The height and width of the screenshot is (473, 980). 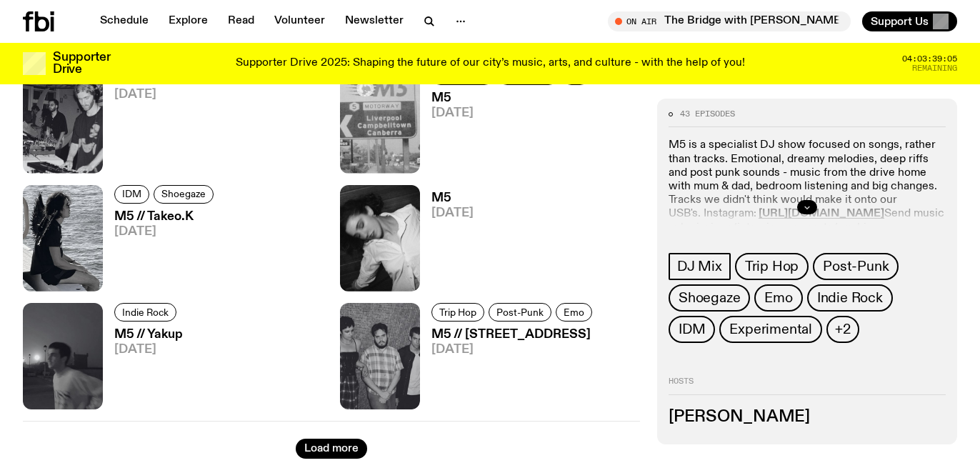 I want to click on a: Newsletter, so click(x=374, y=21).